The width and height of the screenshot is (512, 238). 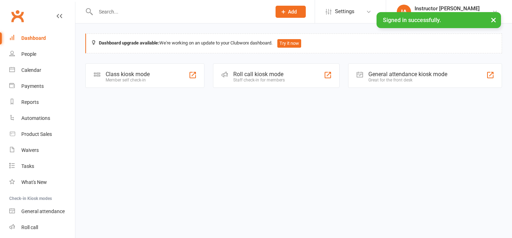 What do you see at coordinates (344, 11) in the screenshot?
I see `span: Settings` at bounding box center [344, 11].